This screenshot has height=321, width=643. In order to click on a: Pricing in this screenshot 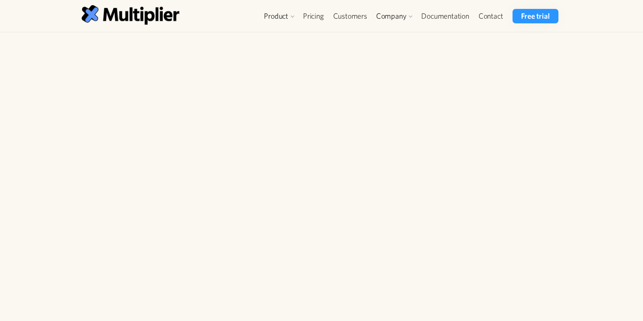, I will do `click(313, 16)`.